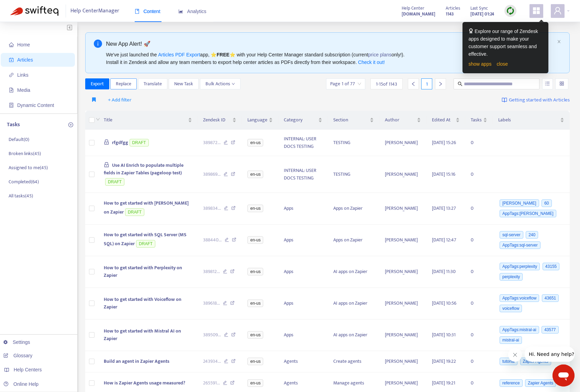  Describe the element at coordinates (520, 245) in the screenshot. I see `span: AppTags:sql-server` at that location.